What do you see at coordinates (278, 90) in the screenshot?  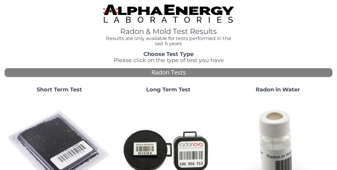 I see `strong: Radon in Water` at bounding box center [278, 90].